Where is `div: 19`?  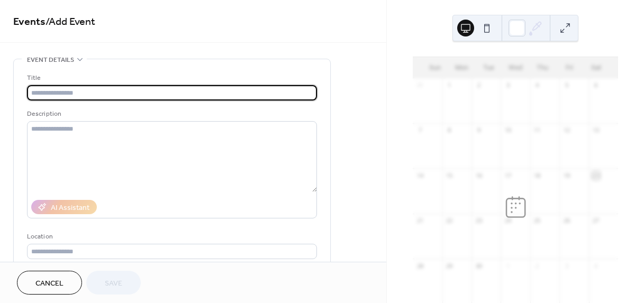 div: 19 is located at coordinates (566, 175).